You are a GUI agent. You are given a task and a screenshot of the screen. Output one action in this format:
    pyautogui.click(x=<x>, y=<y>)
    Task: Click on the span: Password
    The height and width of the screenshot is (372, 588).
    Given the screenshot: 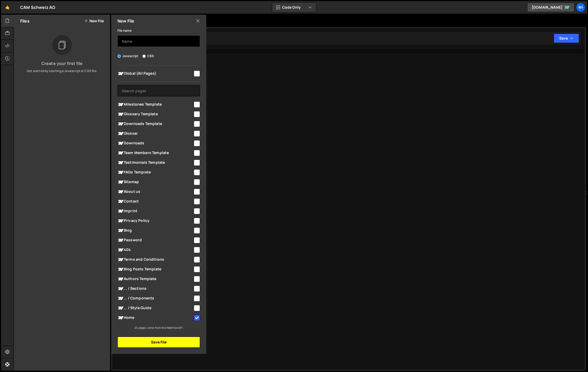 What is the action you would take?
    pyautogui.click(x=155, y=240)
    